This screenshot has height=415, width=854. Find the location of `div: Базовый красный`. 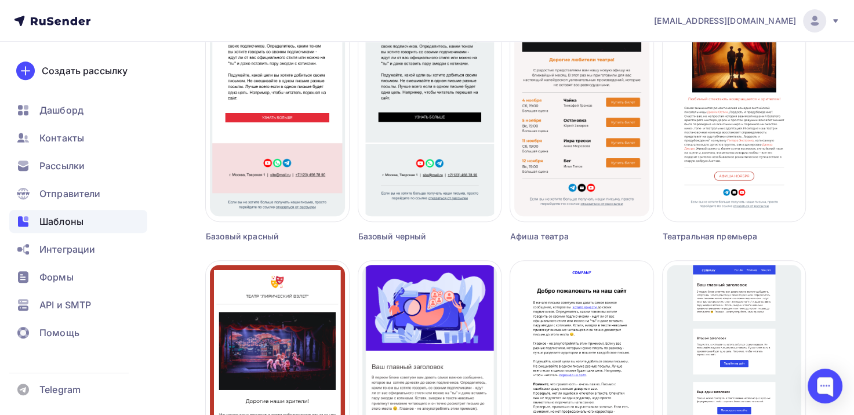

div: Базовый красный is located at coordinates (259, 237).